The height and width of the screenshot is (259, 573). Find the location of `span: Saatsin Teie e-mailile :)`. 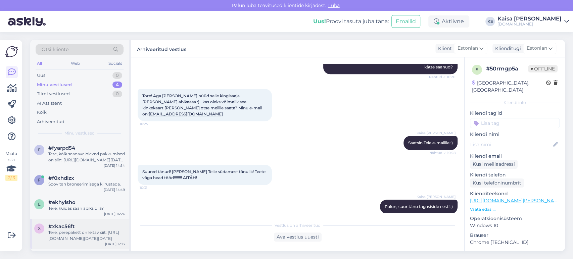

span: Saatsin Teie e-mailile :) is located at coordinates (430, 143).